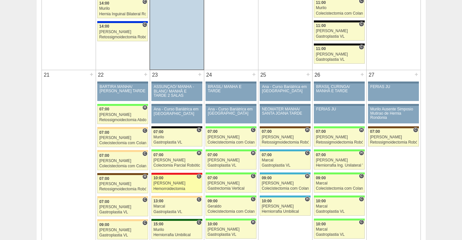 The width and height of the screenshot is (462, 240). Describe the element at coordinates (177, 137) in the screenshot. I see `a: C 07:00 Murilo Gastroplastia VL` at that location.